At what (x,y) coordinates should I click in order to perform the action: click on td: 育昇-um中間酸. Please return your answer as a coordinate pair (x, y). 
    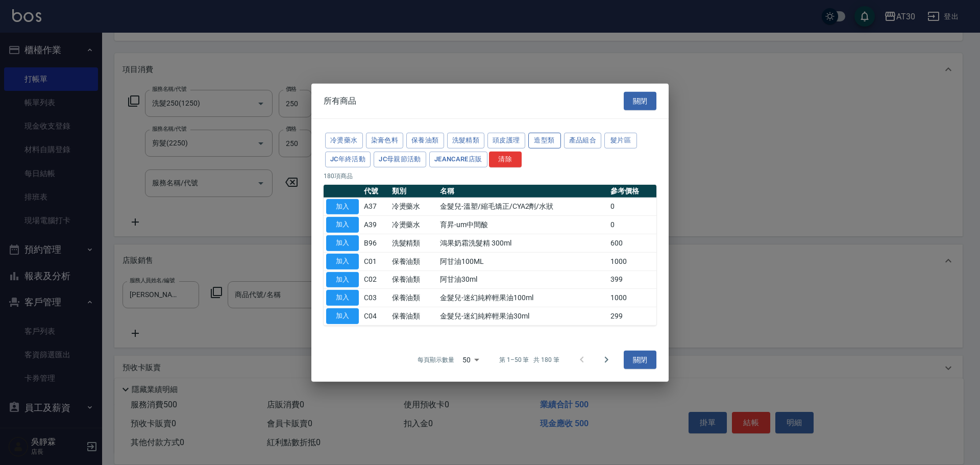
    Looking at the image, I should click on (523, 225).